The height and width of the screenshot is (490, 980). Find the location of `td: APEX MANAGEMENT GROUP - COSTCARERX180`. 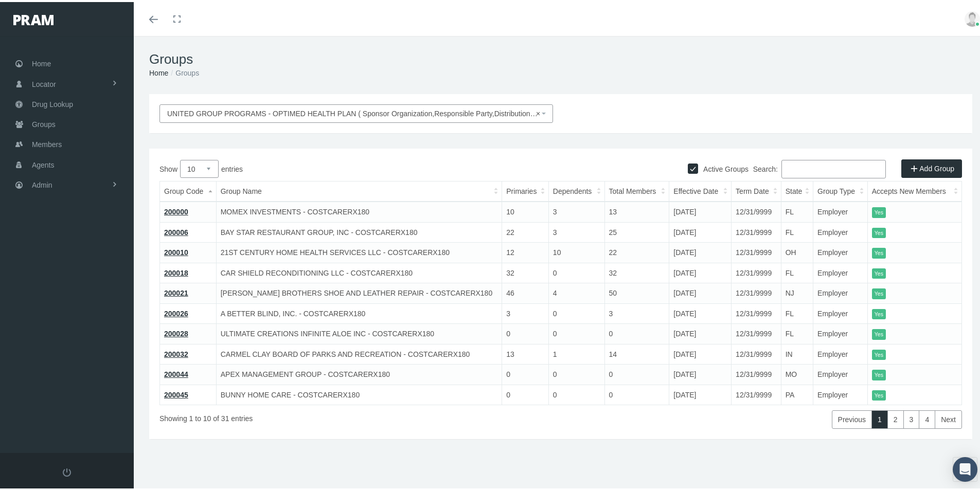

td: APEX MANAGEMENT GROUP - COSTCARERX180 is located at coordinates (359, 372).